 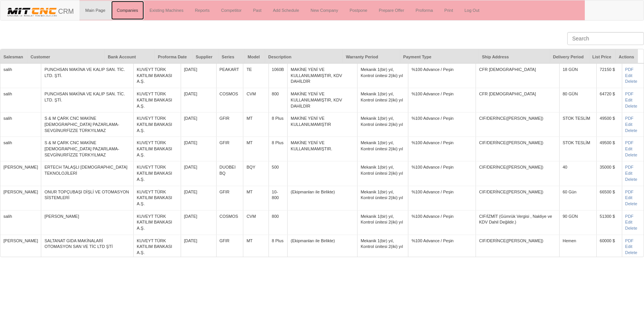 What do you see at coordinates (609, 247) in the screenshot?
I see `td: 60000 $` at bounding box center [609, 247].